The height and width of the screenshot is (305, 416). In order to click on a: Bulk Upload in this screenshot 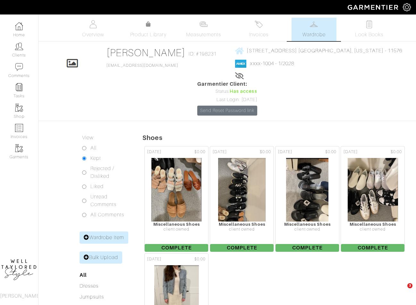, I will do `click(101, 258)`.